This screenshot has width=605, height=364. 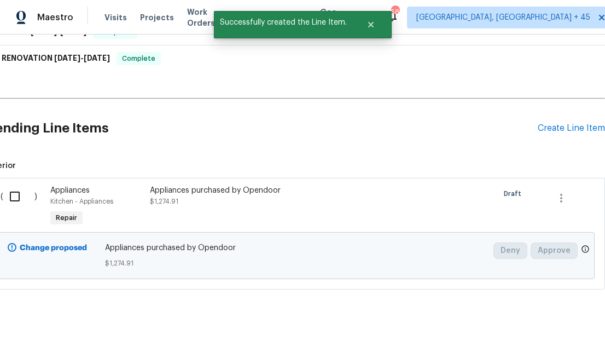 I want to click on span: Appliances, so click(x=70, y=190).